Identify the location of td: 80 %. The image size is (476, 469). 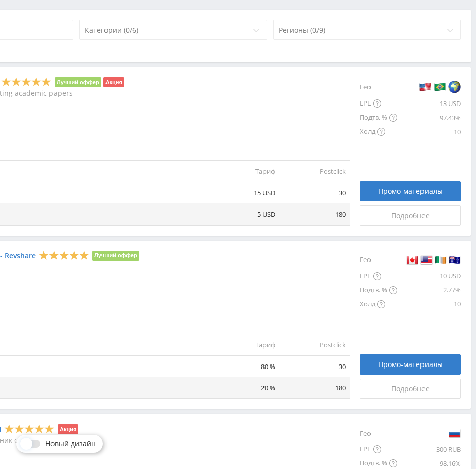
(244, 366).